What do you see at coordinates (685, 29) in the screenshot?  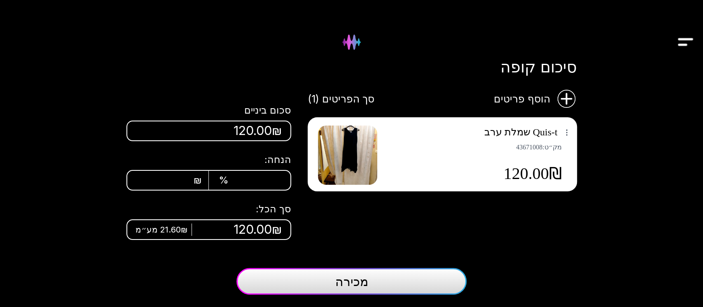 I see `button: Drawer` at bounding box center [685, 29].